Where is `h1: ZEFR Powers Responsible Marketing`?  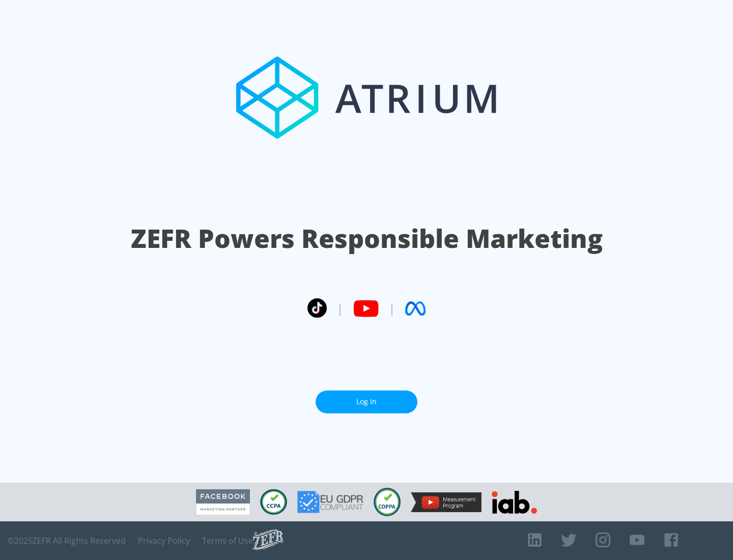
h1: ZEFR Powers Responsible Marketing is located at coordinates (367, 238).